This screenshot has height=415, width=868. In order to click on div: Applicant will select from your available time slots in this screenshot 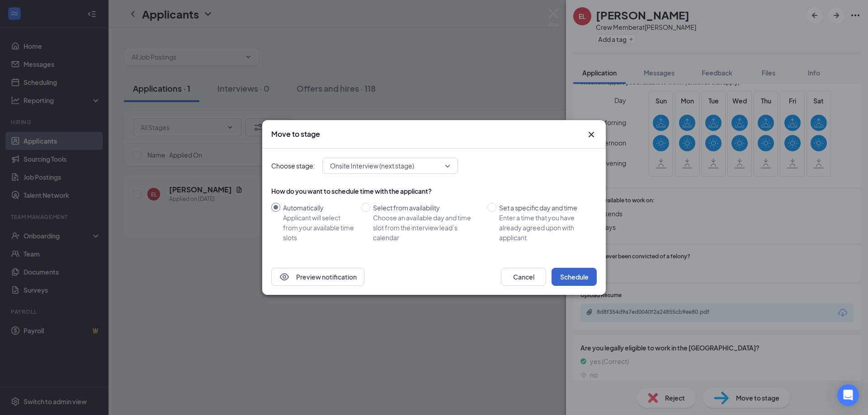, I will do `click(319, 228)`.